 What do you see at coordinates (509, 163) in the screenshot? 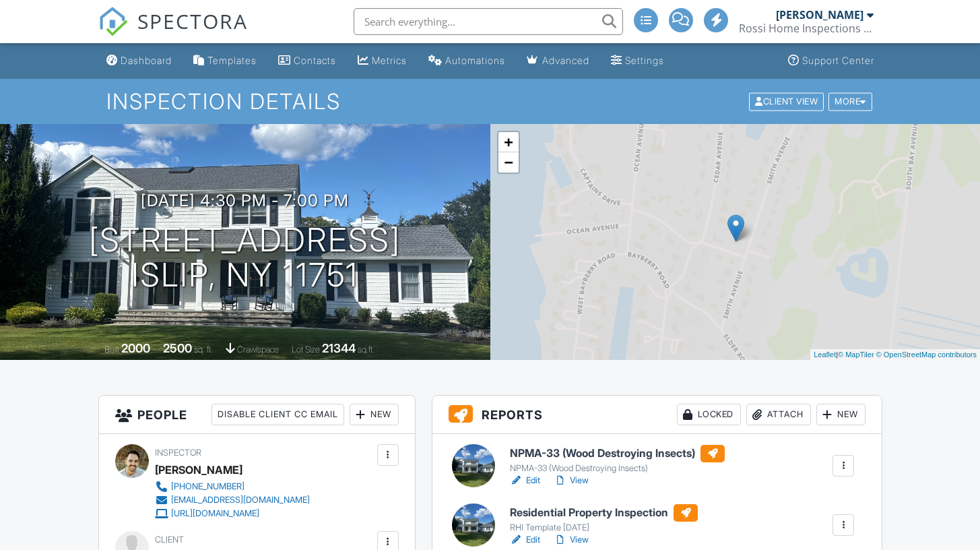
I see `a: Zoom out` at bounding box center [509, 163].